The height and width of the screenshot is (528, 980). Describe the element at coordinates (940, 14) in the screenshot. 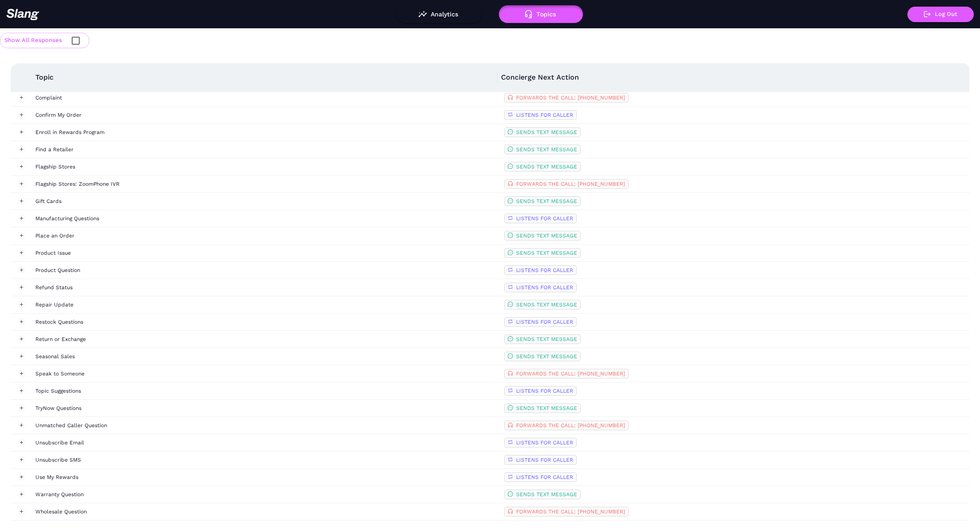

I see `button: Log Out` at that location.